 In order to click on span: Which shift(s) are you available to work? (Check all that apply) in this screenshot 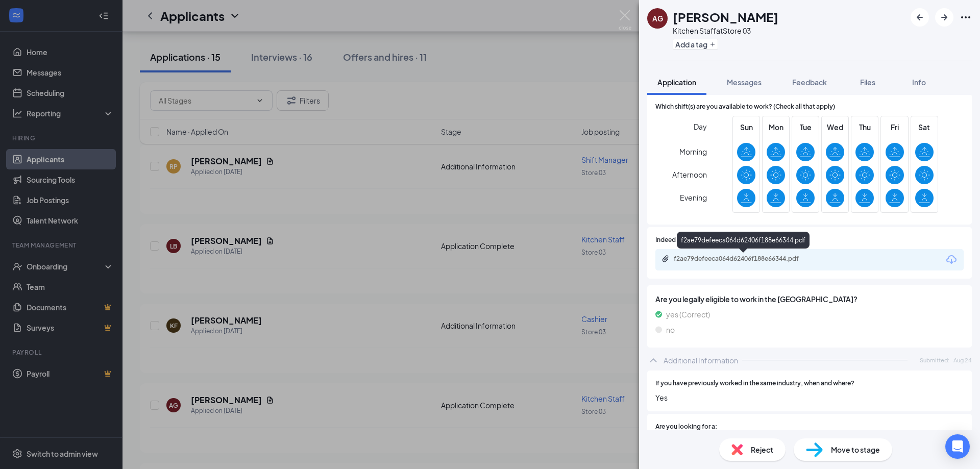, I will do `click(745, 107)`.